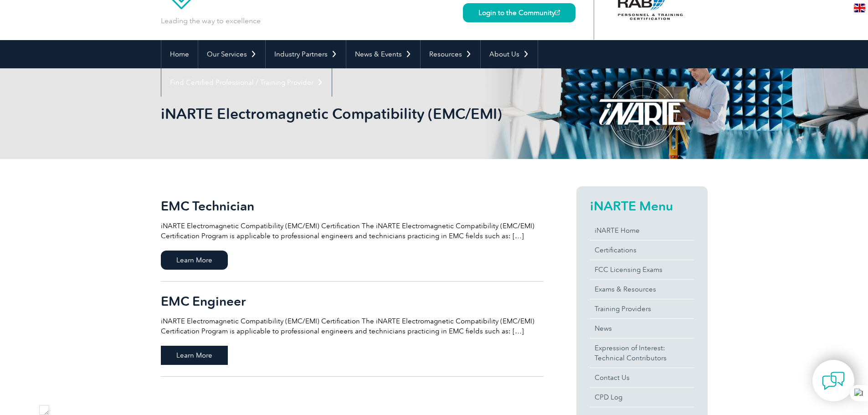 This screenshot has height=415, width=868. Describe the element at coordinates (450, 54) in the screenshot. I see `a: Resources` at that location.